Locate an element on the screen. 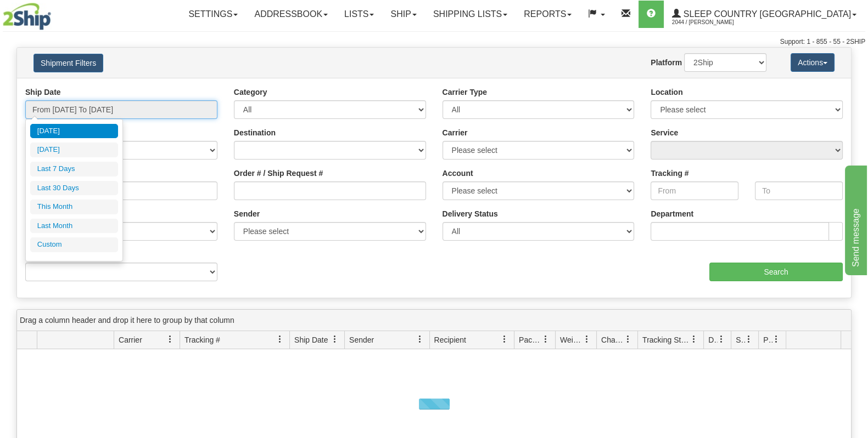 Image resolution: width=868 pixels, height=438 pixels. input: Search is located at coordinates (776, 272).